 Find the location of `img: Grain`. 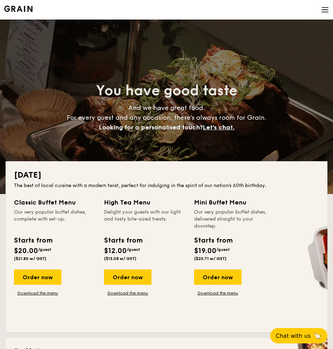

img: Grain is located at coordinates (18, 9).